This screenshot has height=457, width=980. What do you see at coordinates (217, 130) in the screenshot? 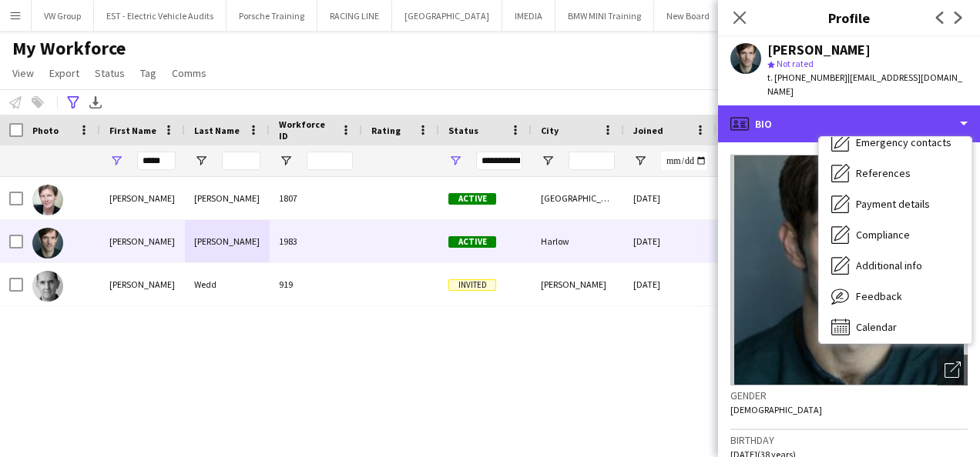
I see `span: Last Name` at bounding box center [217, 130].